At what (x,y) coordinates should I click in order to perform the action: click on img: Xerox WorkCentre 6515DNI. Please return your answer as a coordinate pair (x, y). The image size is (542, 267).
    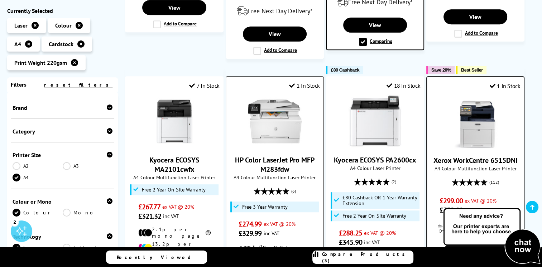
    Looking at the image, I should click on (476, 122).